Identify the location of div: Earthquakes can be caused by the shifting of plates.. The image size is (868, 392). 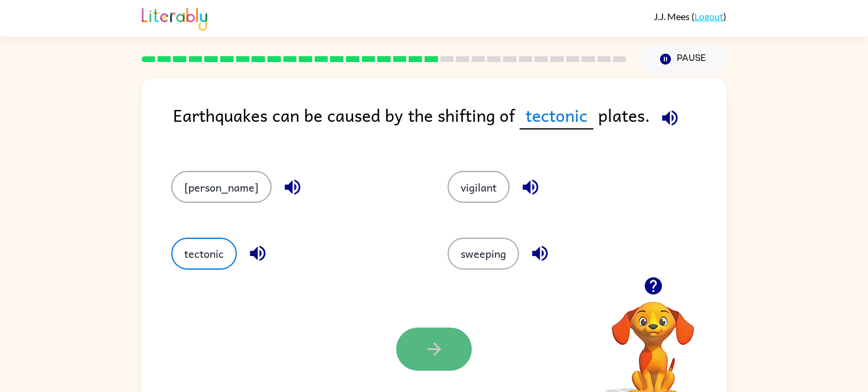
(449, 124).